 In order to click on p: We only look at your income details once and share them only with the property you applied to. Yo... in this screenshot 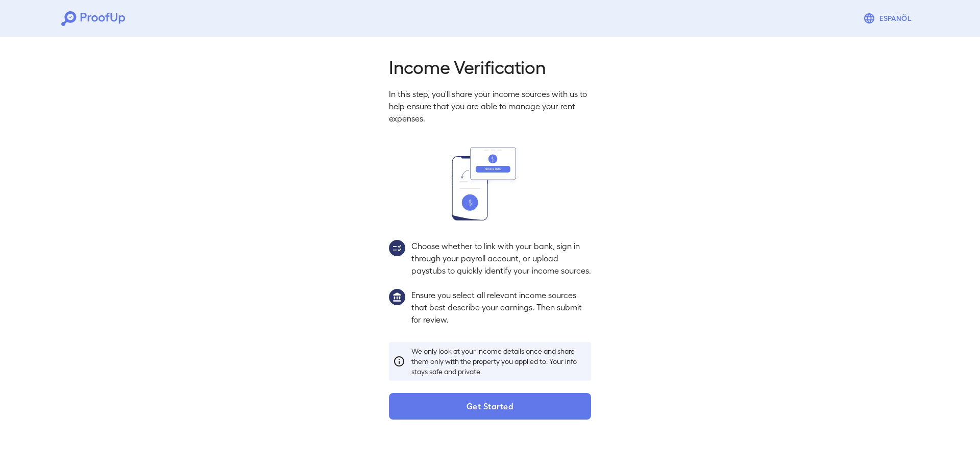, I will do `click(499, 362)`.